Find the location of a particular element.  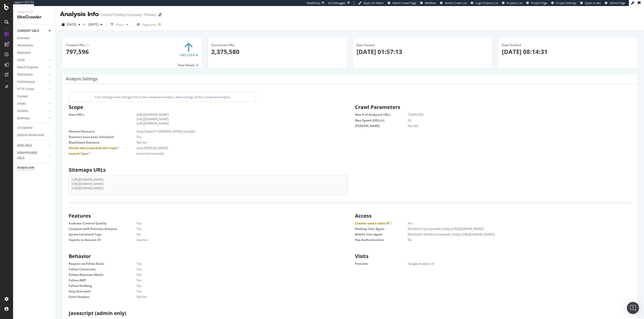

div: CURRENT URLS is located at coordinates (28, 31).